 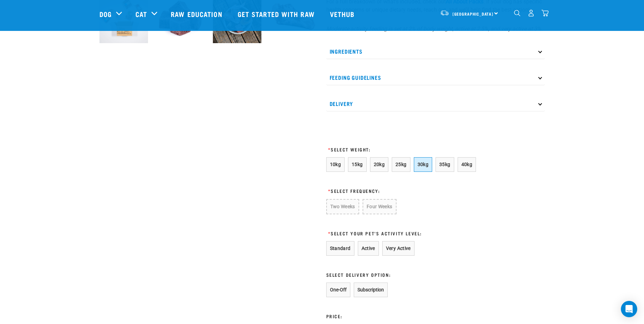 What do you see at coordinates (517, 13) in the screenshot?
I see `img: home-icon-1@2x.png` at bounding box center [517, 13].